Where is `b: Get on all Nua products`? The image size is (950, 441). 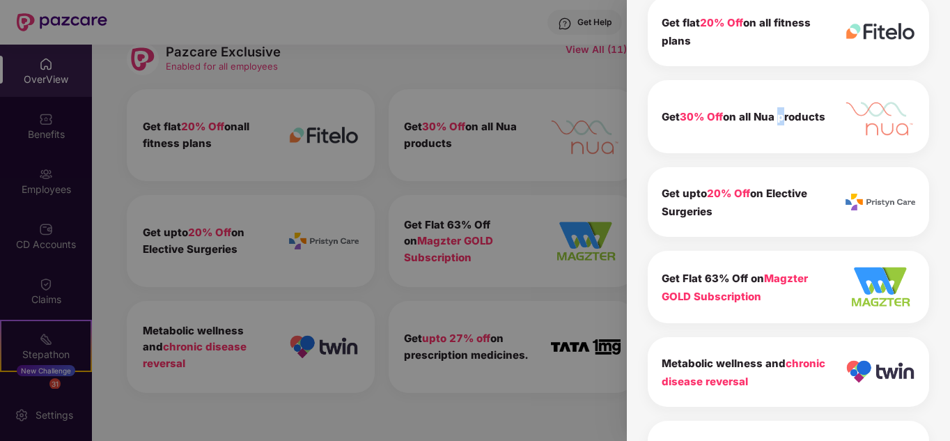 b: Get on all Nua products is located at coordinates (743, 116).